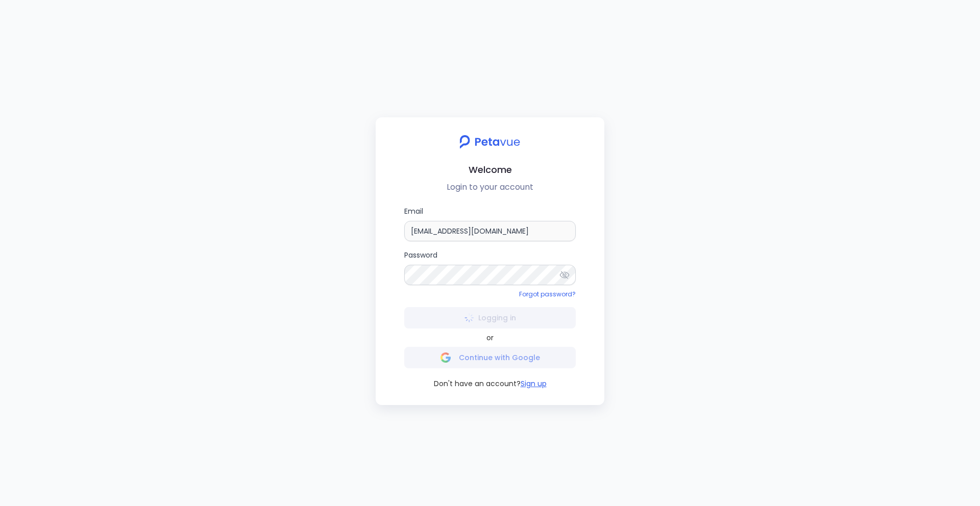  Describe the element at coordinates (490, 187) in the screenshot. I see `p: Login to your account` at that location.